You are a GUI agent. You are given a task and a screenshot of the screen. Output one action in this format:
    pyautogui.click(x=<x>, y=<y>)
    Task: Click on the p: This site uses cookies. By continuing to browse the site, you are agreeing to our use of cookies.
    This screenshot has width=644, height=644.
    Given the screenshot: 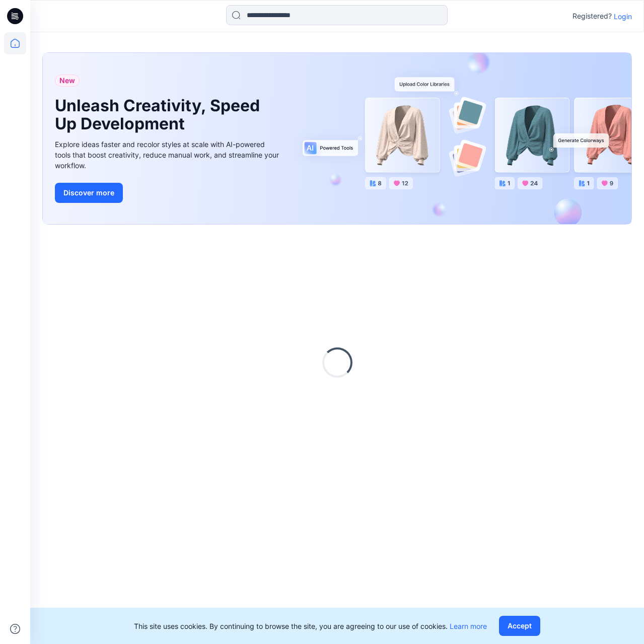 What is the action you would take?
    pyautogui.click(x=310, y=626)
    